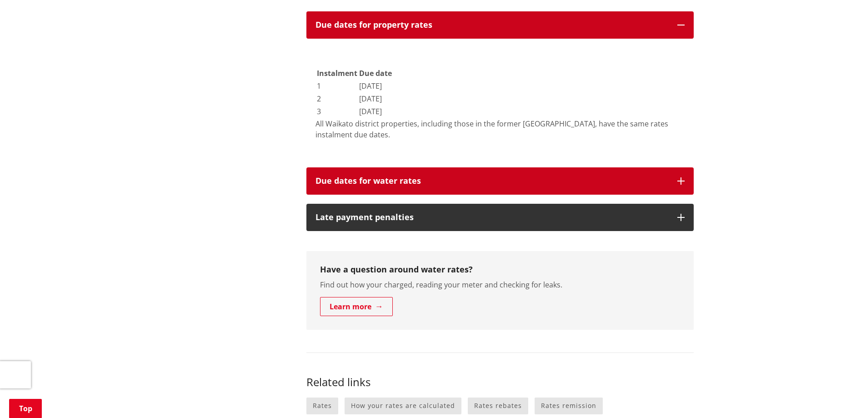 The image size is (866, 418). Describe the element at coordinates (337, 111) in the screenshot. I see `td: 3` at that location.